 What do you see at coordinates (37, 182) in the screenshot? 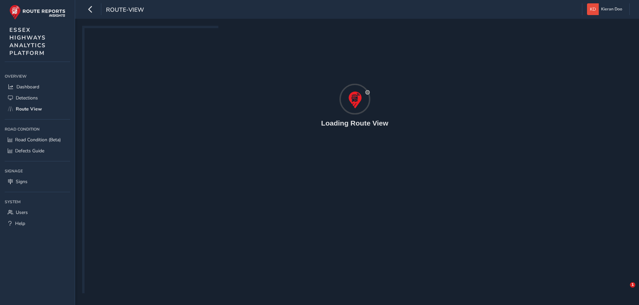
I see `a: Signs` at bounding box center [37, 182].